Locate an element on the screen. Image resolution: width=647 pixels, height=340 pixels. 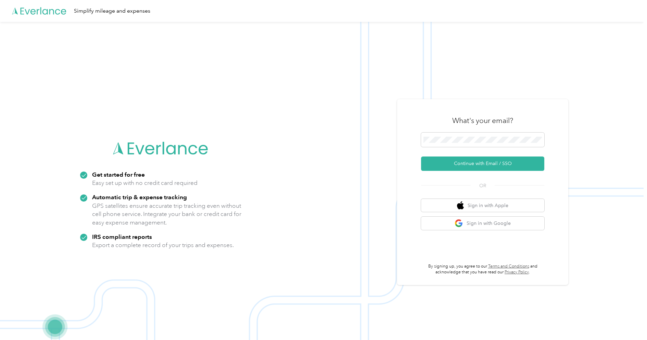
p: Export a complete record of your trips and expenses. is located at coordinates (163, 245).